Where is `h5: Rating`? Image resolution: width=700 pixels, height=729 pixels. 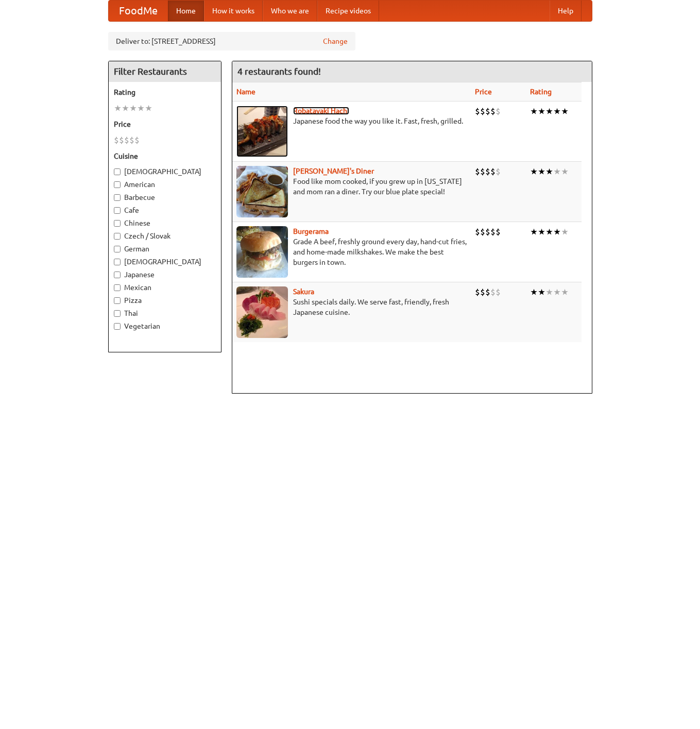 h5: Rating is located at coordinates (165, 93).